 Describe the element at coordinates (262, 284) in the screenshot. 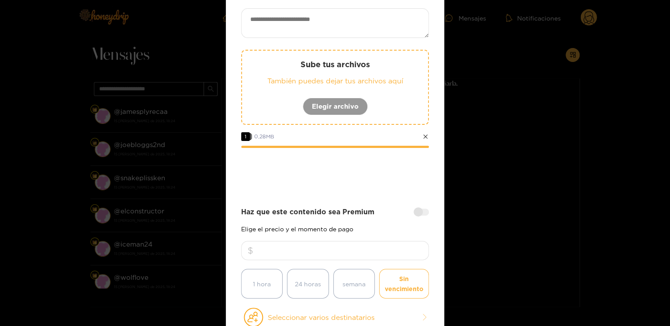

I see `button: 1 hora` at that location.